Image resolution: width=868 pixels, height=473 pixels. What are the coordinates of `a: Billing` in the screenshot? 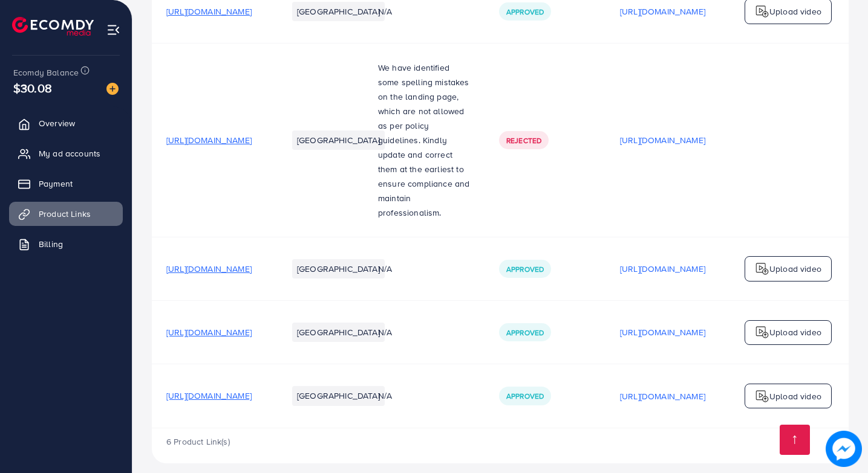 It's located at (66, 244).